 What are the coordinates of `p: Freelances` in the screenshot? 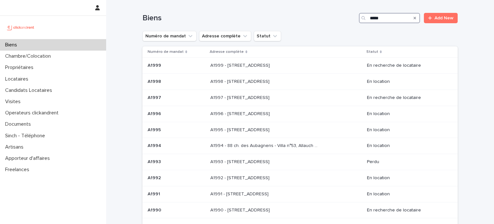 It's located at (18, 169).